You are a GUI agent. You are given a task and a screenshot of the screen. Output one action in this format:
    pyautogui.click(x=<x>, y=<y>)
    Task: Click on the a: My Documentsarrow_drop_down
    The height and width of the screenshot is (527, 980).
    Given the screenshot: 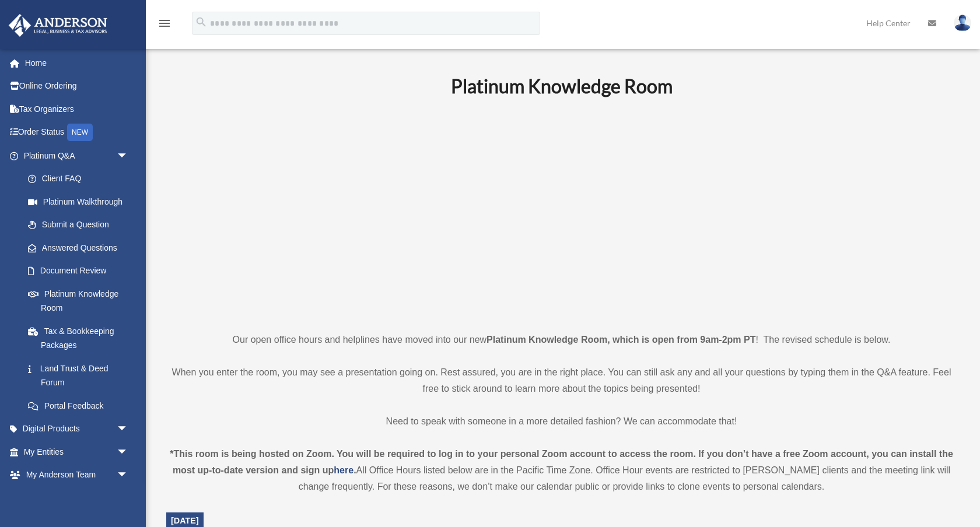 What is the action you would take?
    pyautogui.click(x=77, y=498)
    